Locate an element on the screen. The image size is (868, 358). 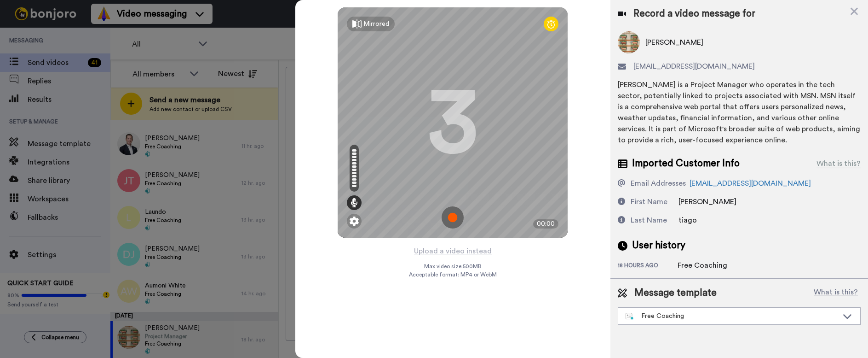
span: Message template is located at coordinates (676, 293).